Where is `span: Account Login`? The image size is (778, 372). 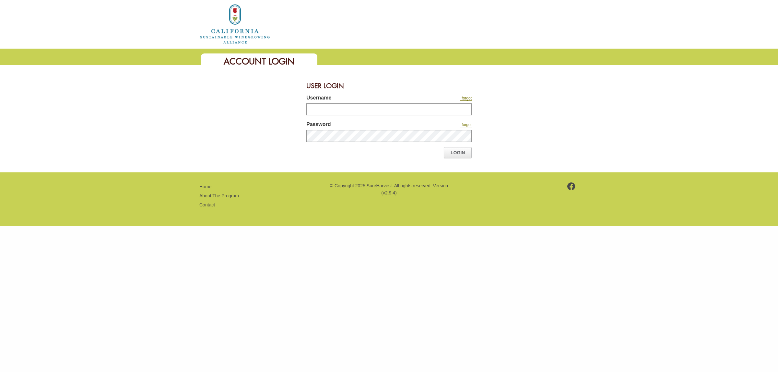 span: Account Login is located at coordinates (259, 61).